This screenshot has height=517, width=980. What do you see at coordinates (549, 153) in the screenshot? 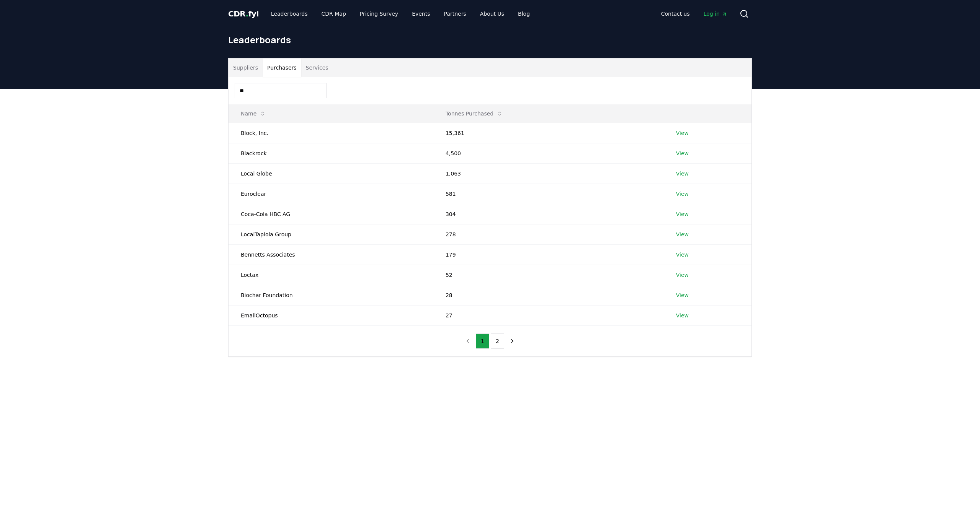
I see `td: 4,500` at bounding box center [549, 153].